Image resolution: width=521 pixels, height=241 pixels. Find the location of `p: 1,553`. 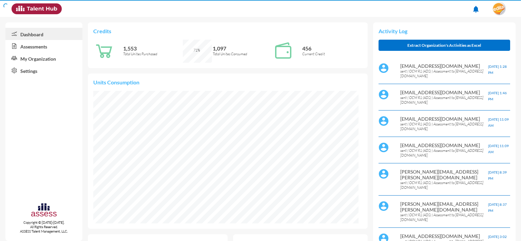

p: 1,553 is located at coordinates (153, 48).